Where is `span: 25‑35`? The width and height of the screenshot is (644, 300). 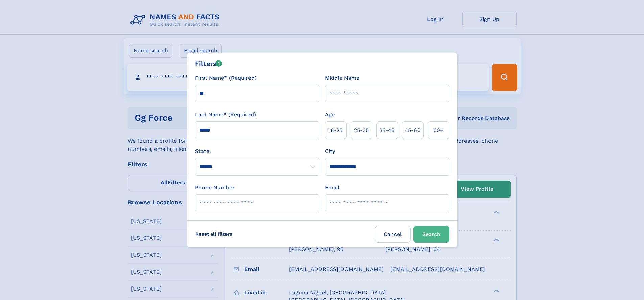
span: 25‑35 is located at coordinates (361, 130).